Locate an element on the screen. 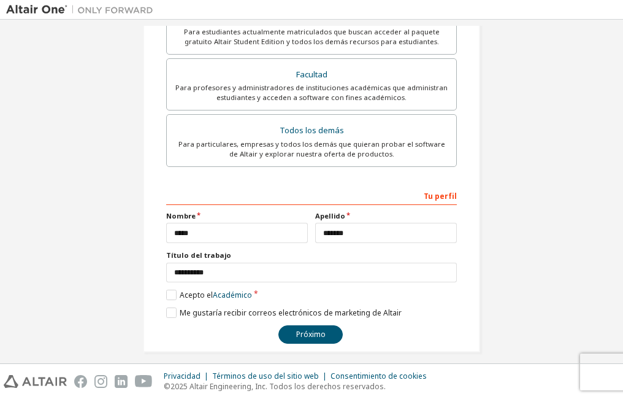 Image resolution: width=623 pixels, height=399 pixels. a: Académico is located at coordinates (232, 294).